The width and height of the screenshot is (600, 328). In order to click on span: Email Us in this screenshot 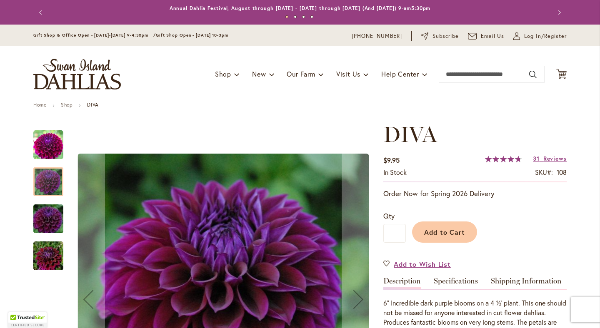, I will do `click(492, 36)`.